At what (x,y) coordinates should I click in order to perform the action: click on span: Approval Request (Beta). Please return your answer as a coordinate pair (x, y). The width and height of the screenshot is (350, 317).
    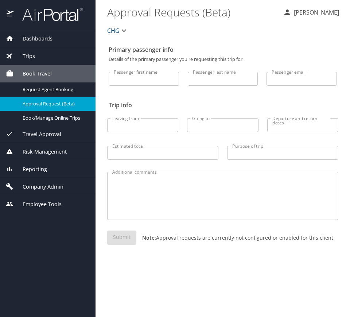
    Looking at the image, I should click on (55, 104).